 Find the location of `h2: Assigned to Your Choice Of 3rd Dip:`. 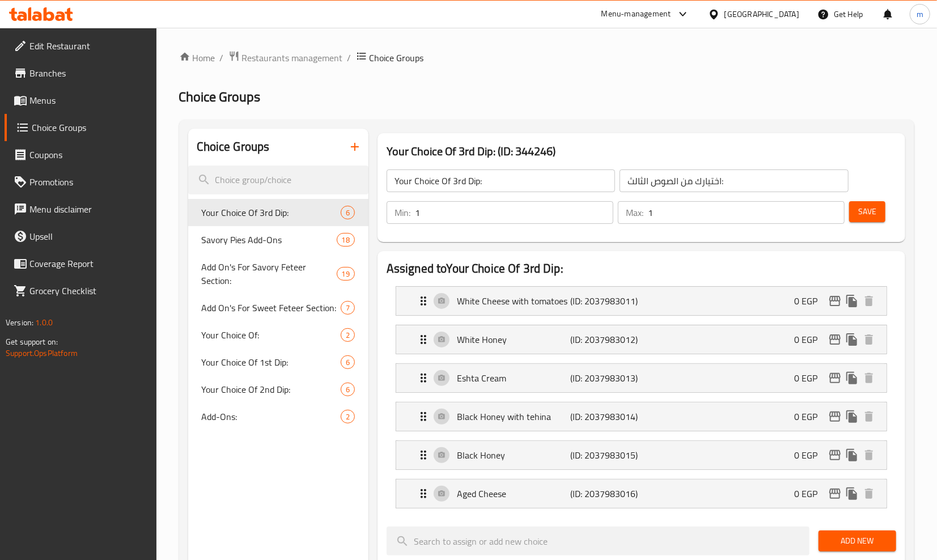

h2: Assigned to Your Choice Of 3rd Dip: is located at coordinates (641, 269).